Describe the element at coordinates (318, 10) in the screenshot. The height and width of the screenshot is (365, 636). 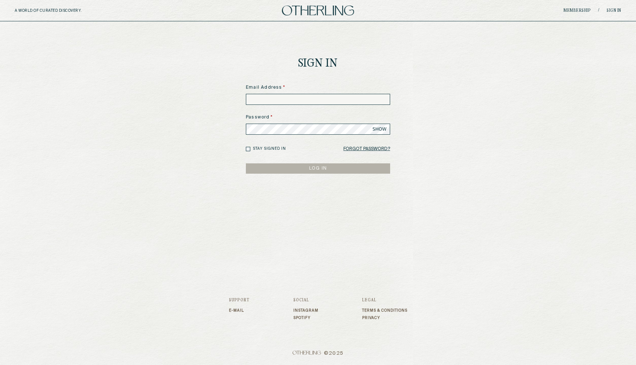
I see `img: logo` at that location.